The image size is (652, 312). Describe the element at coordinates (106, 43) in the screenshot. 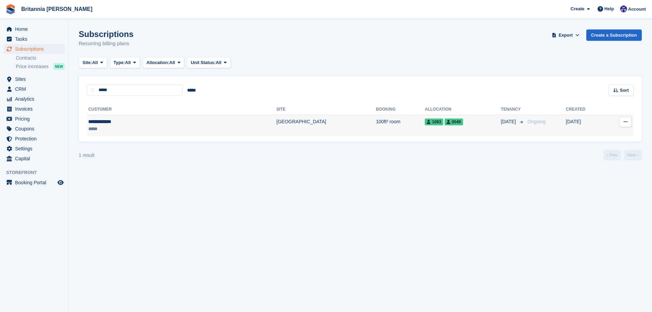

I see `p: Recurring billing plans` at that location.